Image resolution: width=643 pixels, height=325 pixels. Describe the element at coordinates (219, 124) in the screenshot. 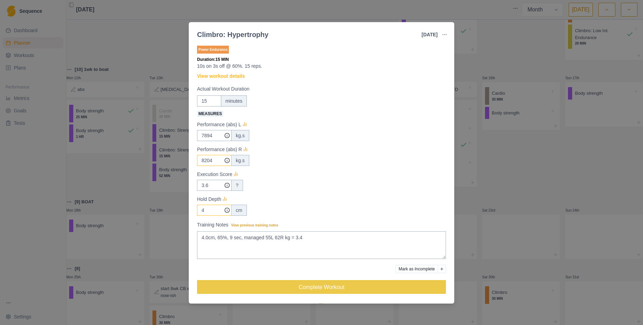

I see `p: Performance (abs) L` at that location.